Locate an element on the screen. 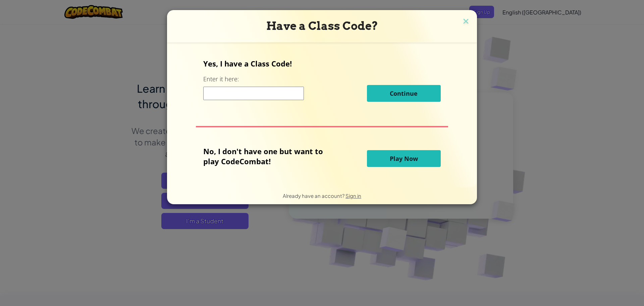 The image size is (644, 306). button: Continue is located at coordinates (404, 93).